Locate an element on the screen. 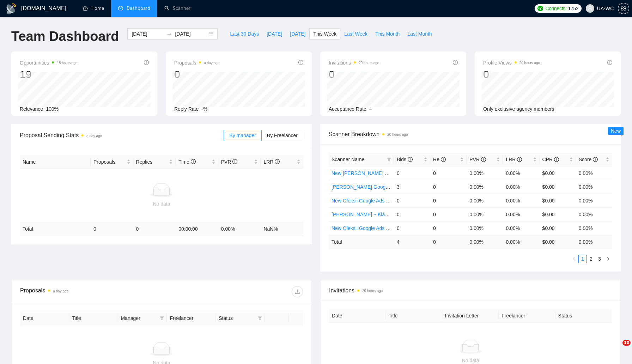  span: Scanner Name is located at coordinates (348, 160).